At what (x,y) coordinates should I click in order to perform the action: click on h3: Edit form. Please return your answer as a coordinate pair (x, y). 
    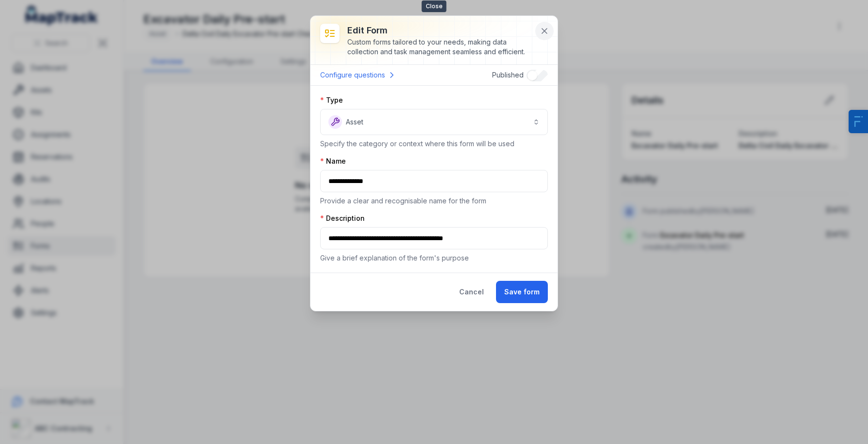
    Looking at the image, I should click on (440, 30).